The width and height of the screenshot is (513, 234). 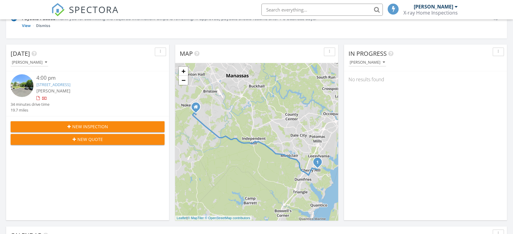 What do you see at coordinates (182, 218) in the screenshot?
I see `a: Leaflet` at bounding box center [182, 218].